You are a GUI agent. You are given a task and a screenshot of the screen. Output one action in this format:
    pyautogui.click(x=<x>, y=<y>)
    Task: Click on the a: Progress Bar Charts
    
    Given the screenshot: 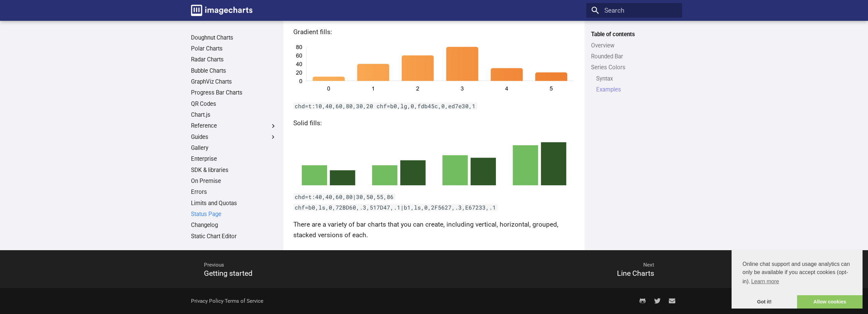 What is the action you would take?
    pyautogui.click(x=234, y=93)
    